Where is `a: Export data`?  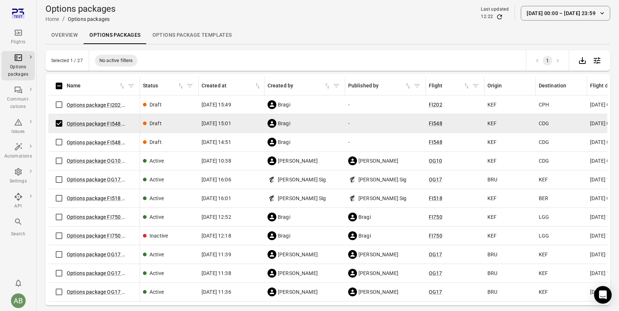 a: Export data is located at coordinates (583, 60).